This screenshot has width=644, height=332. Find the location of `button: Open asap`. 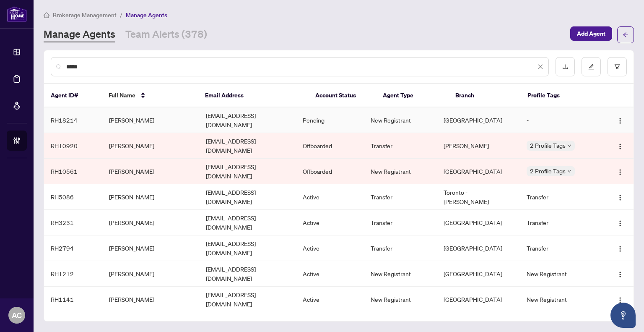

button: Open asap is located at coordinates (623, 315).